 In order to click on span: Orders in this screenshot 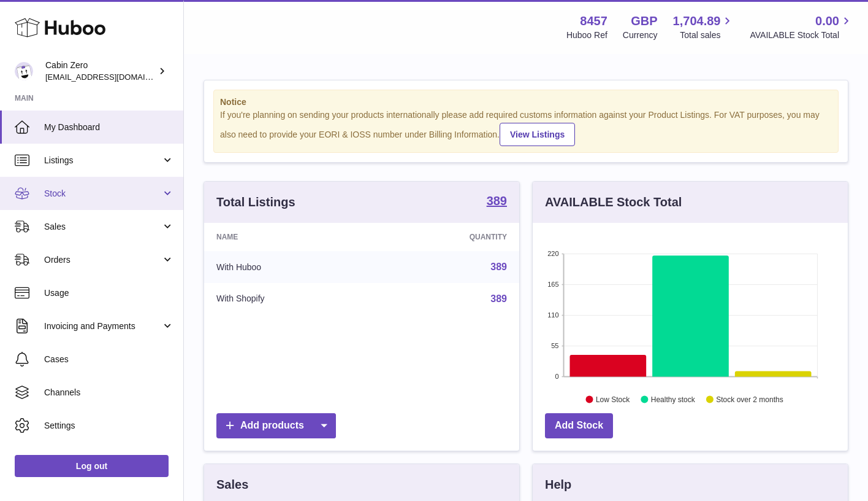, I will do `click(103, 259)`.